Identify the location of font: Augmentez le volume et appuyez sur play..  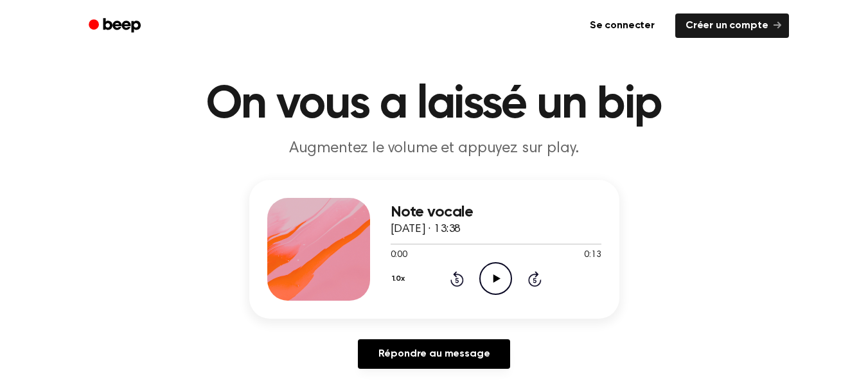
(434, 149).